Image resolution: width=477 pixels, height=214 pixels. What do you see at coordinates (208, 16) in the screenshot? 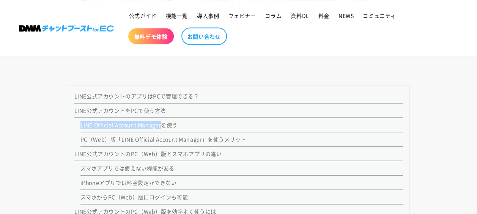
I see `a: 導入事例` at bounding box center [208, 16].